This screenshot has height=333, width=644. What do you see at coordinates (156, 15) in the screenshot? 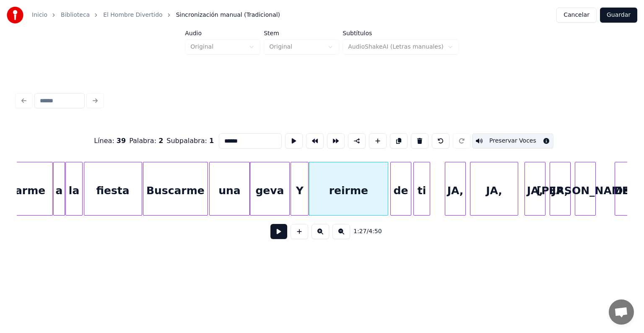
I see `nav: breadcrumb` at bounding box center [156, 15].